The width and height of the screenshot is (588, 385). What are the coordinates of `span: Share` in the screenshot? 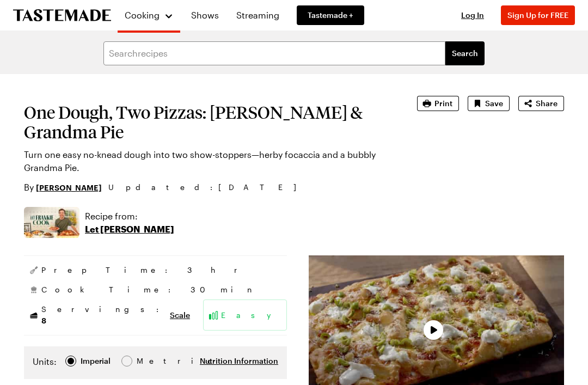 It's located at (547, 104).